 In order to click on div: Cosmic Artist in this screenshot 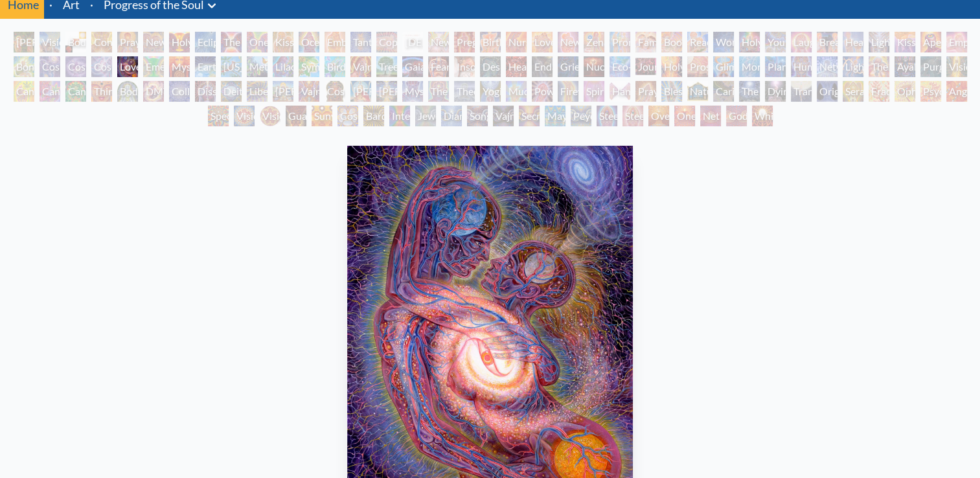, I will do `click(76, 67)`.